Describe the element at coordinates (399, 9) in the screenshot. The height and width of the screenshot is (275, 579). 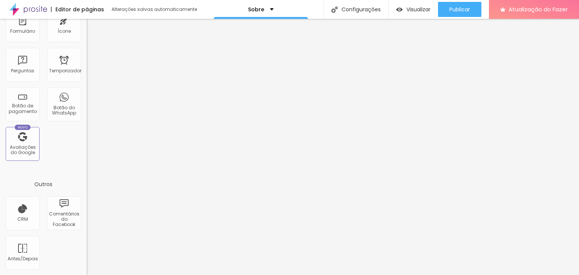
I see `img: view-1.svg` at that location.